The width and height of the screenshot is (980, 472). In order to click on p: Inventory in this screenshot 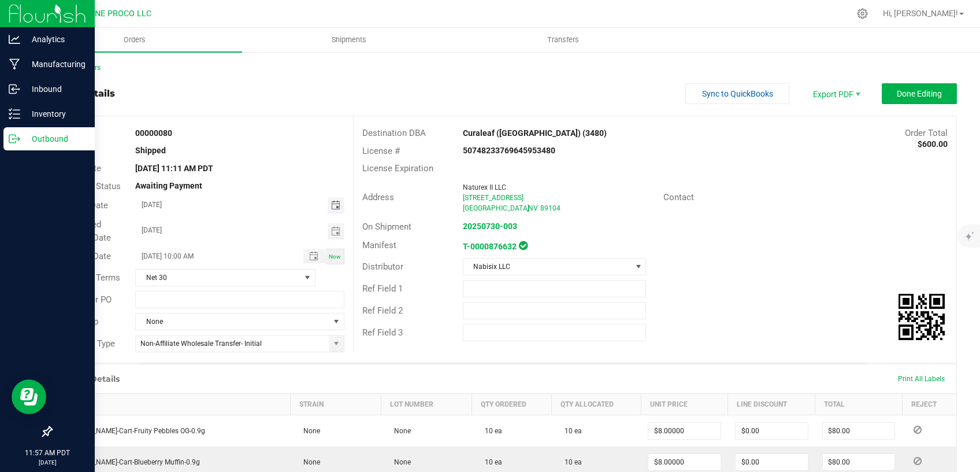, I will do `click(55, 114)`.